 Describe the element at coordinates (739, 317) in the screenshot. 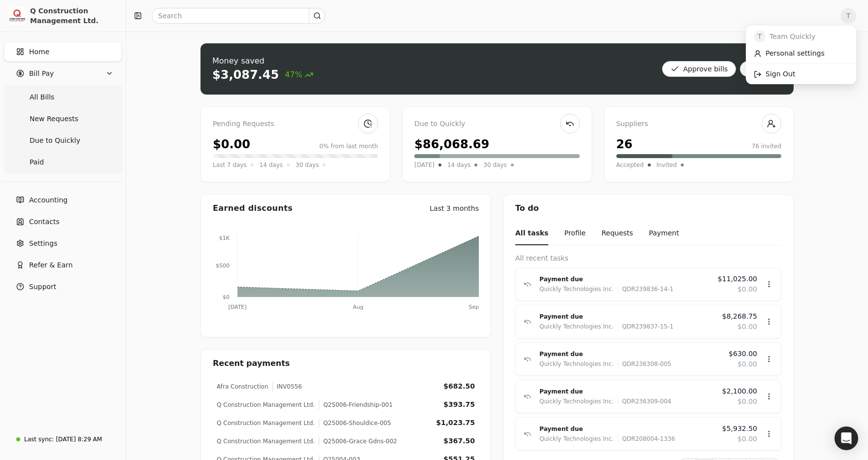

I see `span: $8,268.75` at that location.